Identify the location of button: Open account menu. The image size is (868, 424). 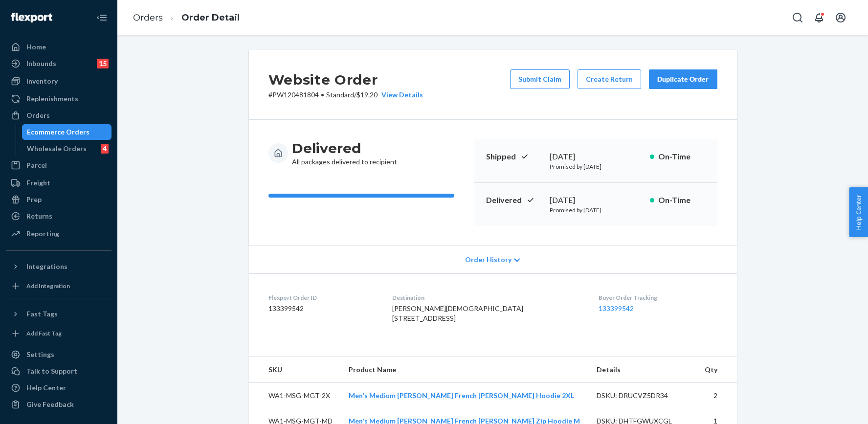
(841, 18).